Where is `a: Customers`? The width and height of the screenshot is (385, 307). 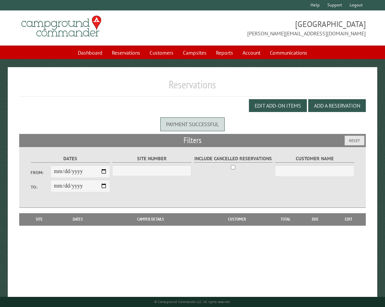
a: Customers is located at coordinates (162, 53).